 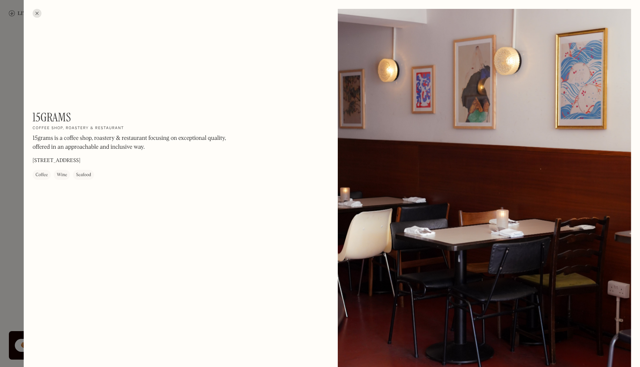 I want to click on div: Coffee, so click(x=41, y=175).